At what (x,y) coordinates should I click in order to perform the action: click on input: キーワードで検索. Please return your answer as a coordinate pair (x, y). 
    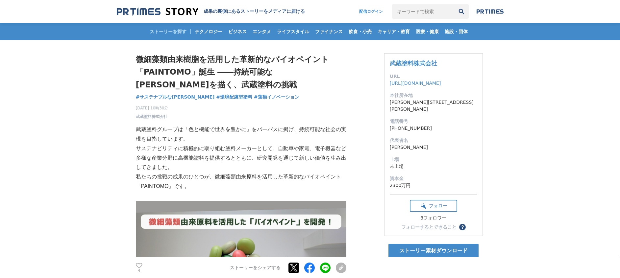
    Looking at the image, I should click on (423, 12).